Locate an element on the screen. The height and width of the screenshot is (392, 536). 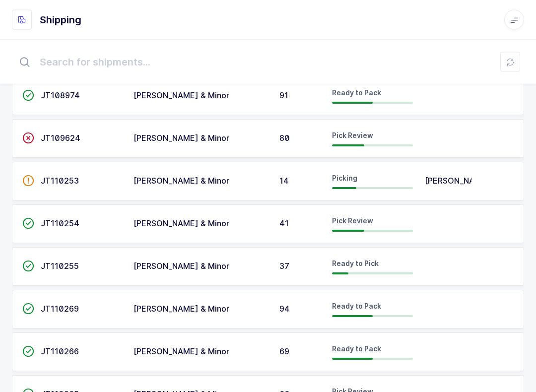
span: 41 is located at coordinates (284, 224).